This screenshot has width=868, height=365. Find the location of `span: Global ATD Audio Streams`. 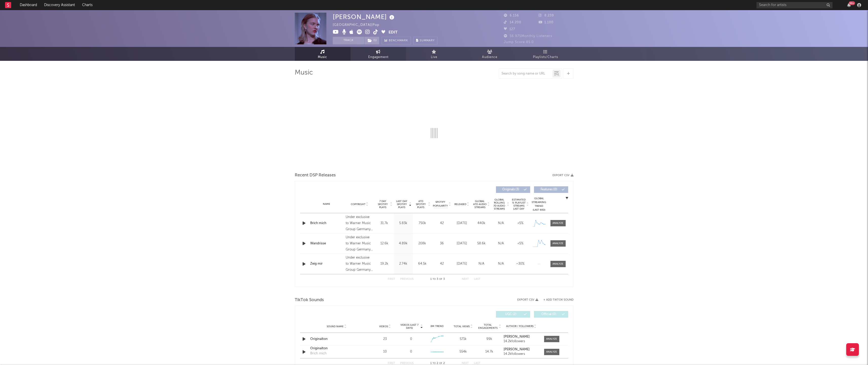

span: Global ATD Audio Streams is located at coordinates (480, 204).